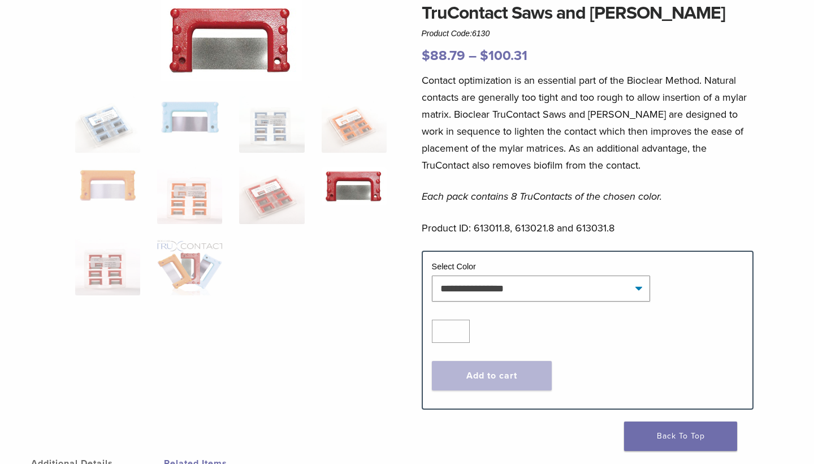 The width and height of the screenshot is (814, 464). I want to click on label: Select Color, so click(454, 266).